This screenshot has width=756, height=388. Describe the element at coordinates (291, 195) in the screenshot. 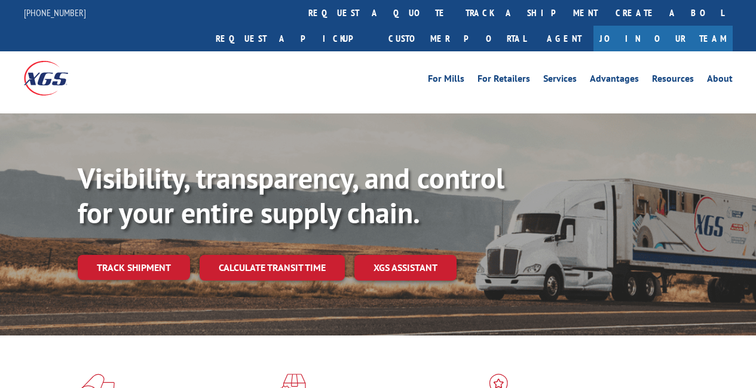

I see `b: Visibility, transparency, and control for your entire supply chain.` at that location.